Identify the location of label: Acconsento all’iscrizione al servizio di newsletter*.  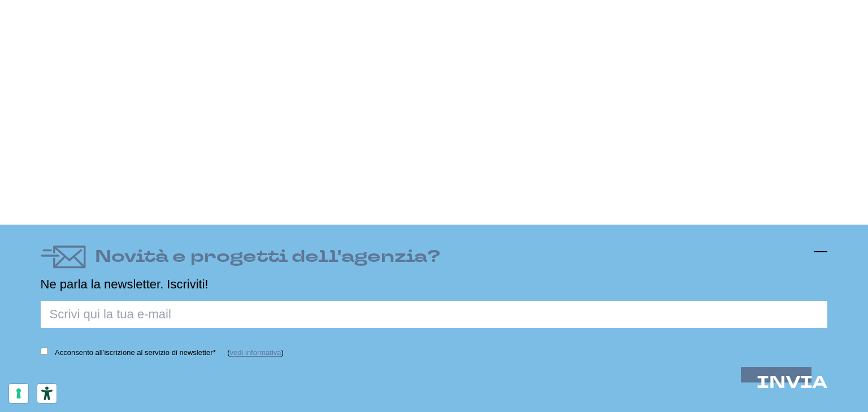
(135, 352).